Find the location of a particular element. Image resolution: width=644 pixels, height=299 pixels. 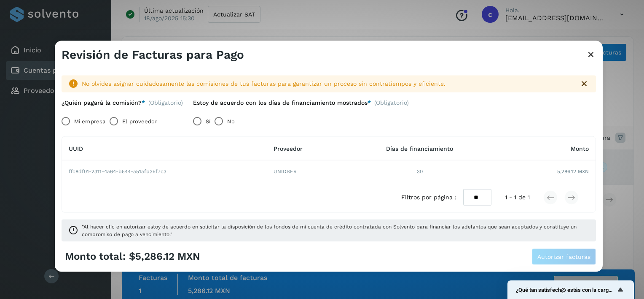

span: ¿Qué tan satisfech@ estás con la carga de tus facturas? is located at coordinates (566, 289).